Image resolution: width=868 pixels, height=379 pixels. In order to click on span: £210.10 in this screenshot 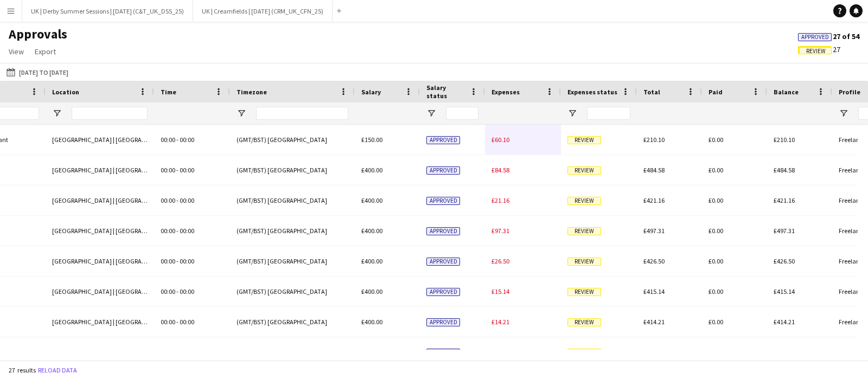, I will do `click(654, 139)`.